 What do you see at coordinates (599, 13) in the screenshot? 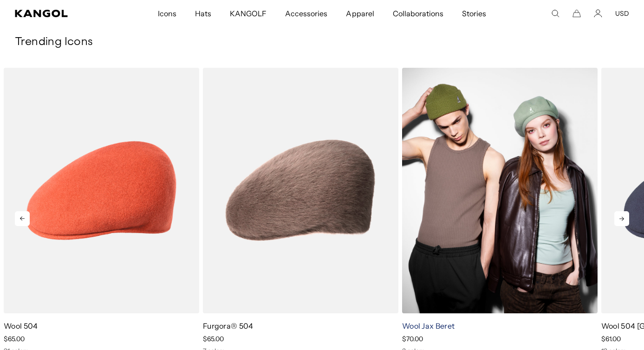
I see `a: Account` at bounding box center [599, 13].